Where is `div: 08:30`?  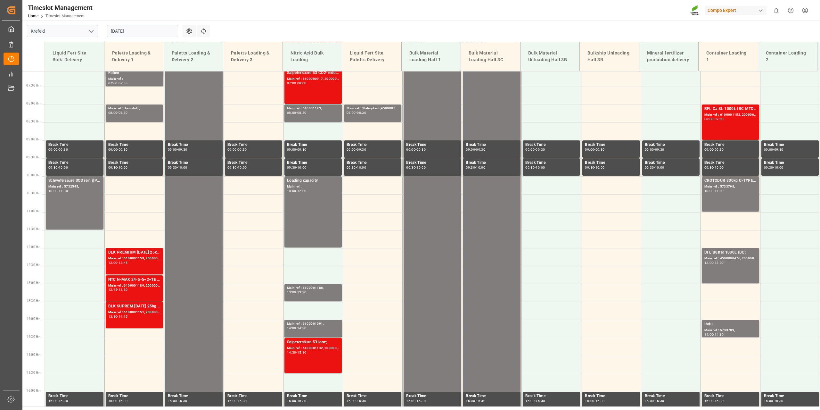 div: 08:30 is located at coordinates (302, 112).